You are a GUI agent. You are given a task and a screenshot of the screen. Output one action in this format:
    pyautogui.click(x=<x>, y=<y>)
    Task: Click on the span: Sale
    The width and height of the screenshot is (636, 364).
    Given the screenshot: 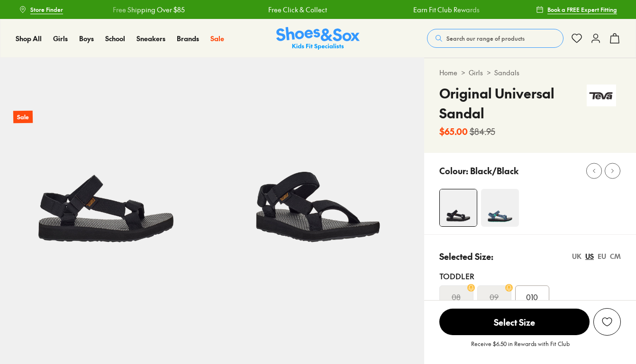 What is the action you would take?
    pyautogui.click(x=217, y=38)
    